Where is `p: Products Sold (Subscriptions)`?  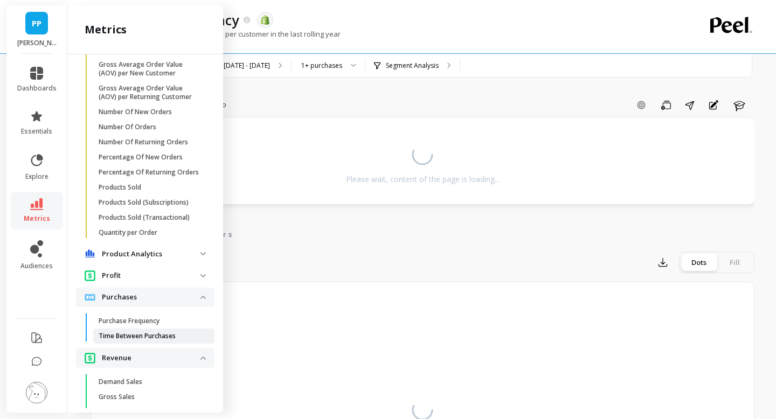
p: Products Sold (Subscriptions) is located at coordinates (143, 203).